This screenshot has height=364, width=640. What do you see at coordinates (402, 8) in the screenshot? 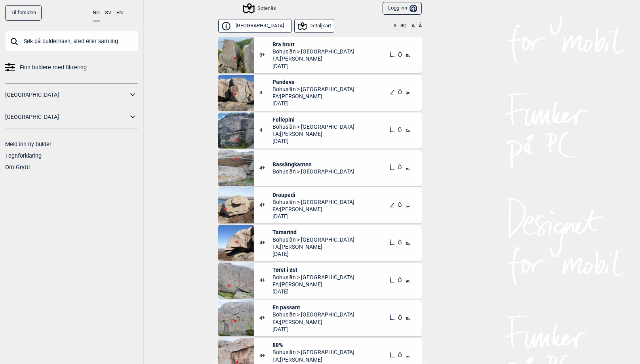
I see `button: Logg inn` at bounding box center [402, 8].